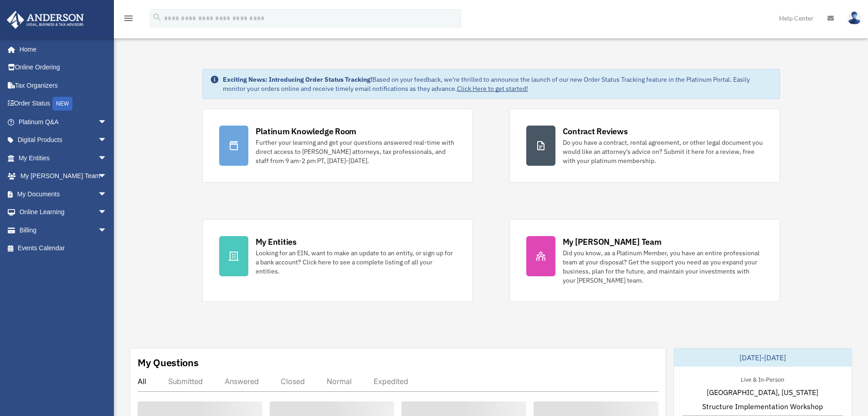  I want to click on strong: Exciting News: Introducing Order Status Tracking!, so click(298, 79).